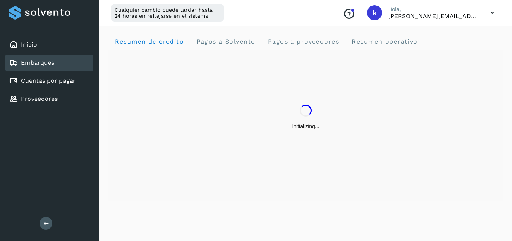 This screenshot has height=241, width=512. What do you see at coordinates (49, 81) in the screenshot?
I see `div: Cuentas por pagar` at bounding box center [49, 81].